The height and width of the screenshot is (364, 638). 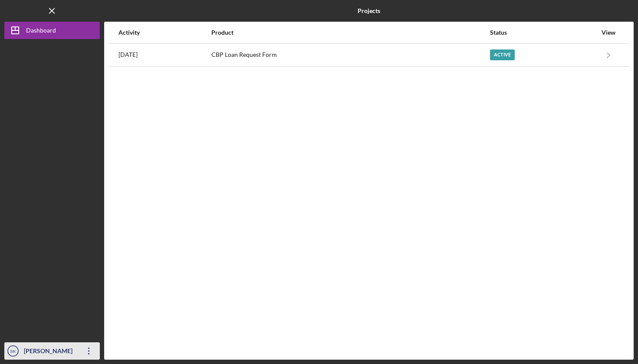 I want to click on div: Product, so click(x=351, y=32).